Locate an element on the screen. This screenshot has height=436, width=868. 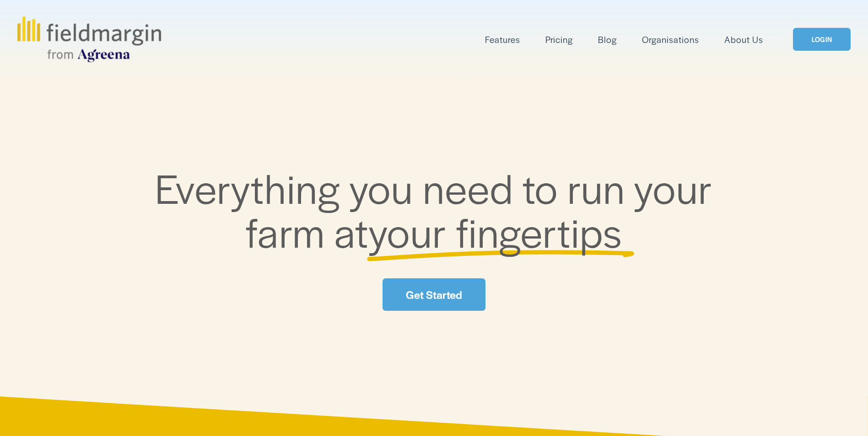
a: LOGIN is located at coordinates (822, 39).